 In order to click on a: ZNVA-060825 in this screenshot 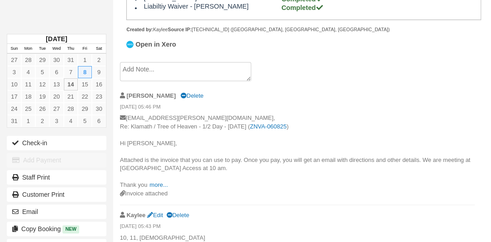, I will do `click(268, 126)`.